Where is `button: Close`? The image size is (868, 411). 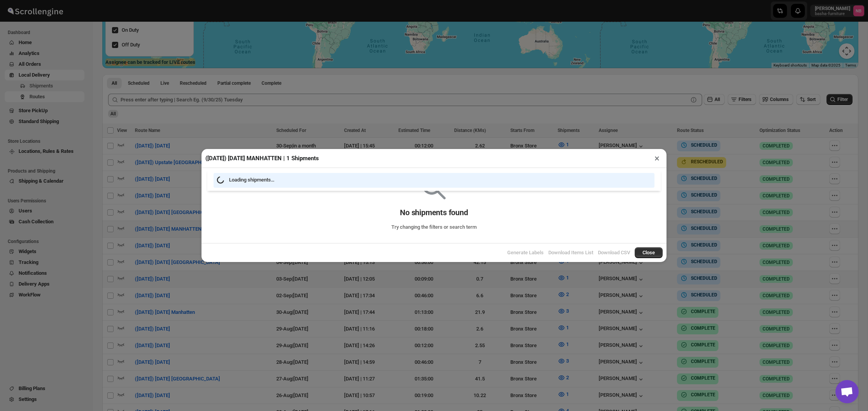
button: Close is located at coordinates (649, 253).